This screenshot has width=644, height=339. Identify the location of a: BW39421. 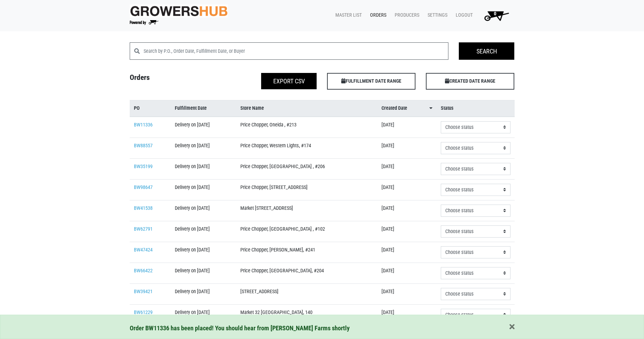
(143, 291).